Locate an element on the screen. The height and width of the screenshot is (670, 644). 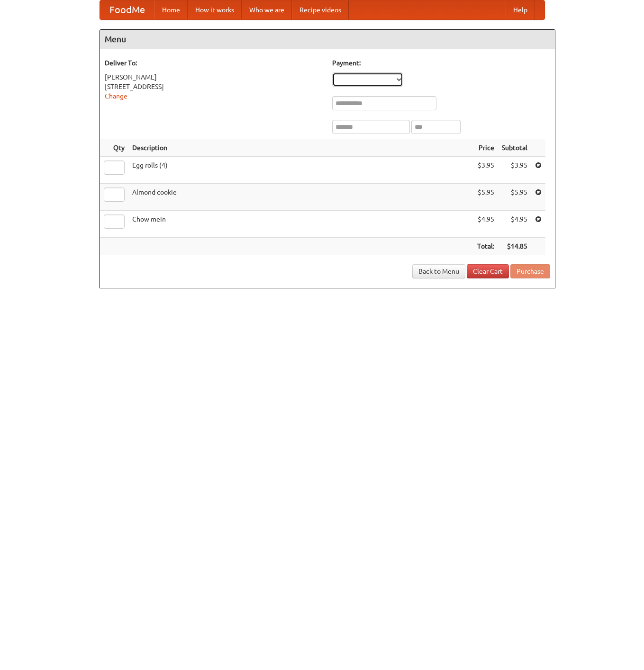
a: How it works is located at coordinates (215, 10).